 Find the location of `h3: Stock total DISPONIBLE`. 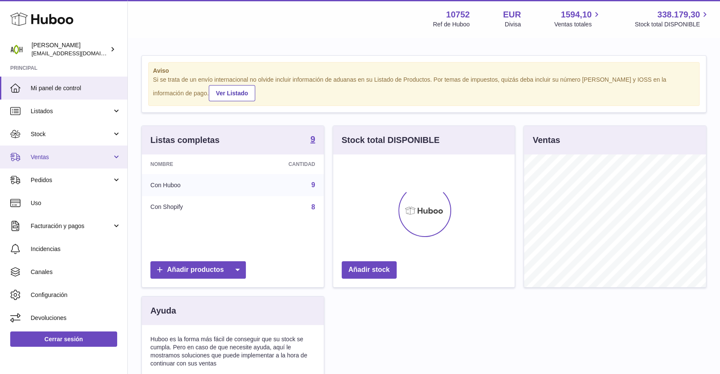

h3: Stock total DISPONIBLE is located at coordinates (390, 140).